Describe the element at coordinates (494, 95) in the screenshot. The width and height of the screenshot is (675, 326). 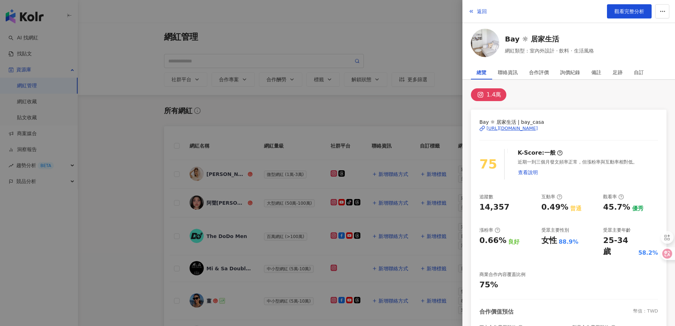
I see `div: 1.4萬` at that location.